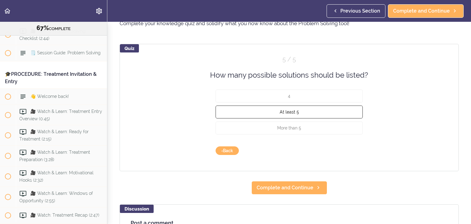 The width and height of the screenshot is (471, 224). I want to click on div: How many possible solutions should be listed?, so click(289, 75).